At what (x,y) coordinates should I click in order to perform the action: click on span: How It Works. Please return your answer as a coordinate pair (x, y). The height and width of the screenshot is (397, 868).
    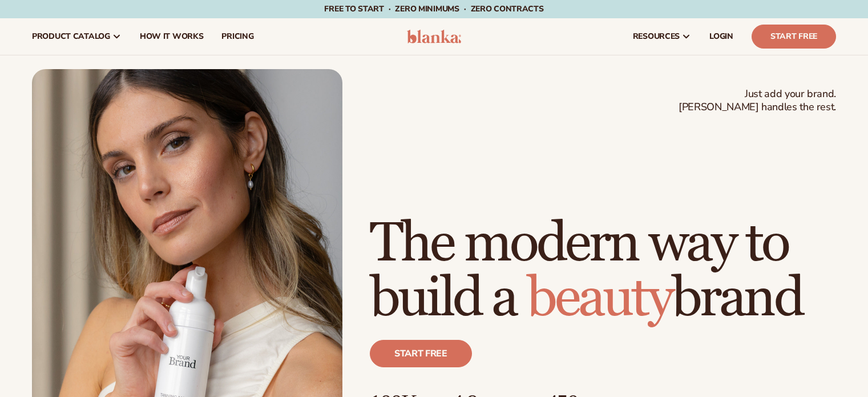
    Looking at the image, I should click on (172, 37).